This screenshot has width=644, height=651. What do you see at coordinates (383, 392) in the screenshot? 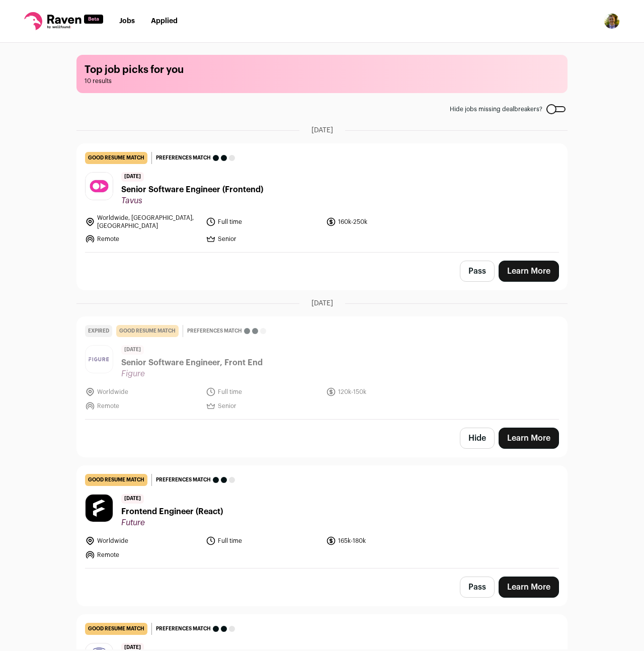
I see `li: 120k-150k` at bounding box center [383, 392].